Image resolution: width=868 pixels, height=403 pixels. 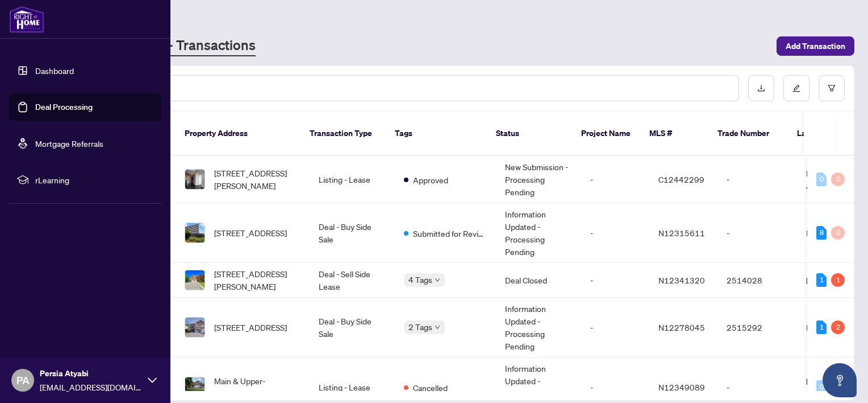 What do you see at coordinates (343, 134) in the screenshot?
I see `th: Transaction Type` at bounding box center [343, 134].